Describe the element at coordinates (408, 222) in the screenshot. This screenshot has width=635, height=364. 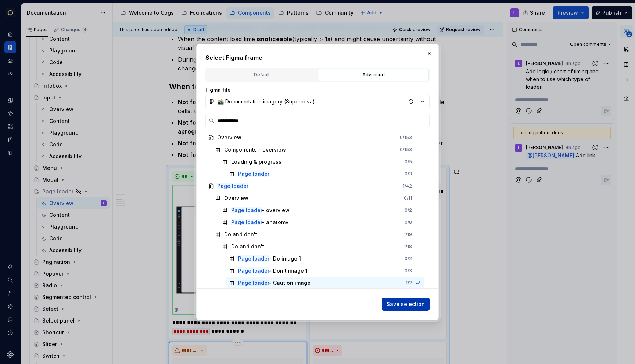
I see `div: 0 / 8` at that location.